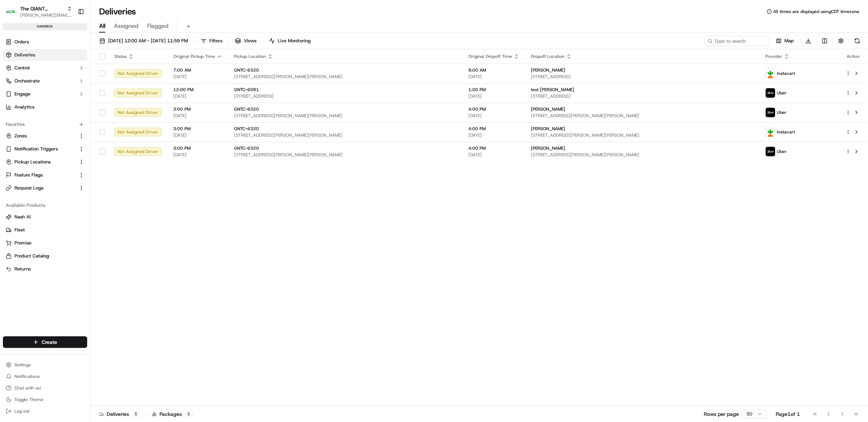 This screenshot has height=422, width=868. Describe the element at coordinates (28, 388) in the screenshot. I see `span: Chat with us!` at that location.